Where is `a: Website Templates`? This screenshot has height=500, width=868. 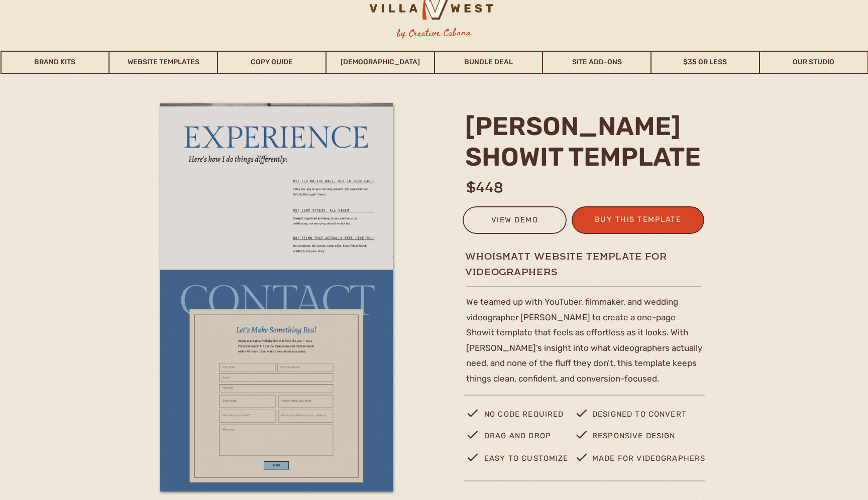
a: Website Templates is located at coordinates (163, 62).